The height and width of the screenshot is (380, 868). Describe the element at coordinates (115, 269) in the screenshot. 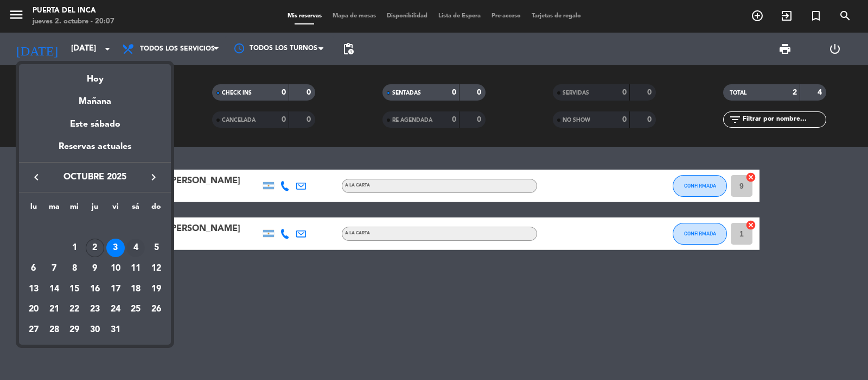

I see `td: 10 de octubre de 2025` at that location.